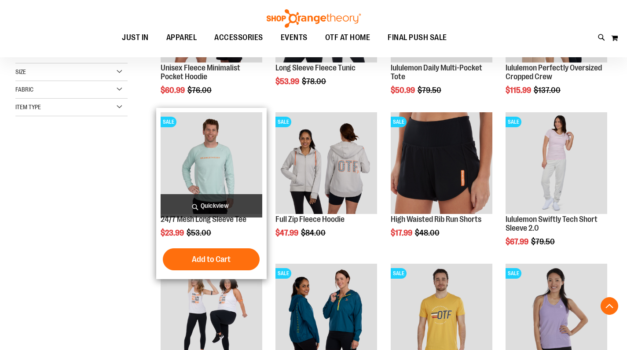 This screenshot has height=350, width=627. Describe the element at coordinates (554, 72) in the screenshot. I see `a: lululemon Perfectly Oversized Cropped Crew` at that location.